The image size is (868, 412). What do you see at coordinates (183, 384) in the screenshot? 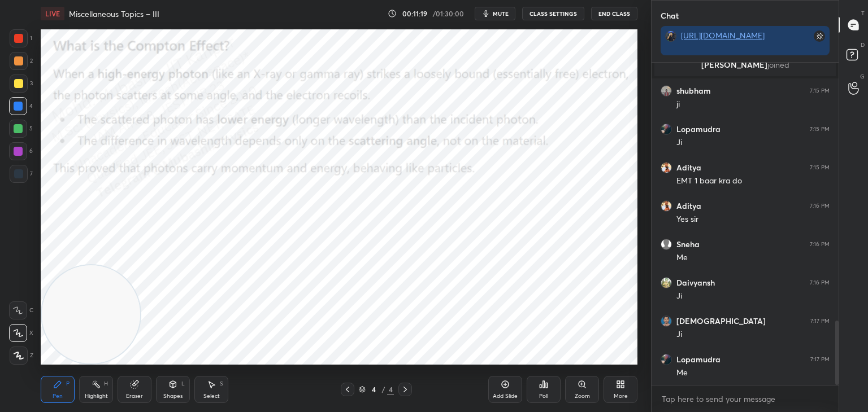
I see `div: L` at bounding box center [183, 384].